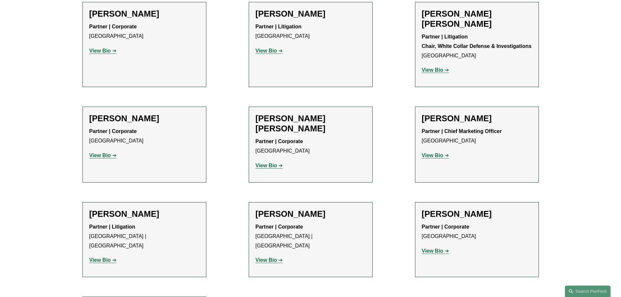 The image size is (621, 297). What do you see at coordinates (462, 131) in the screenshot?
I see `strong: Partner | Chief Marketing Officer` at bounding box center [462, 131].